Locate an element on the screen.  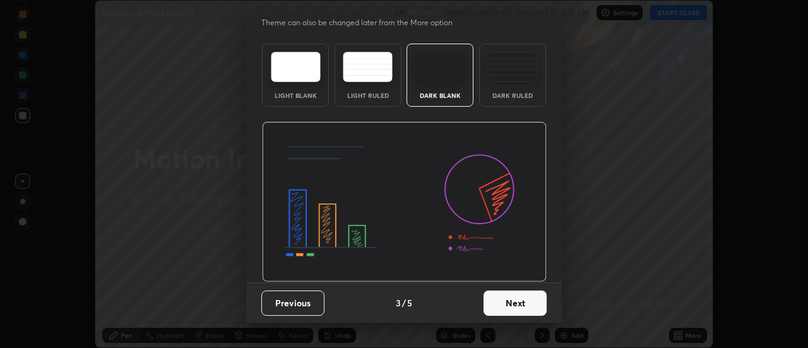
button: Next is located at coordinates (515, 303).